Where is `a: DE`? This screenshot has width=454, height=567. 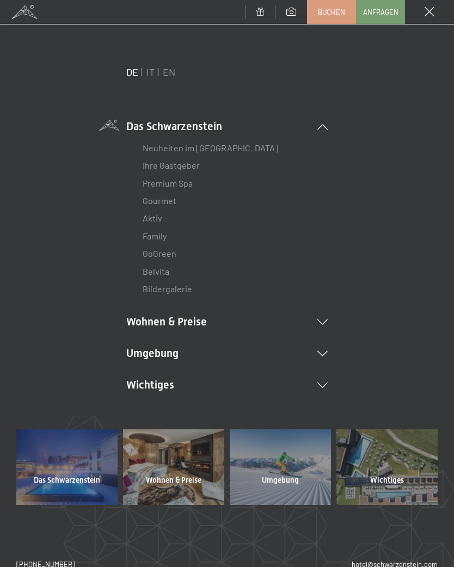 a: DE is located at coordinates (132, 72).